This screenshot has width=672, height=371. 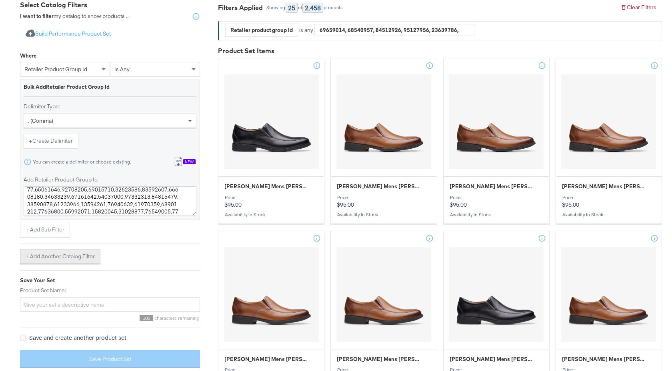 I want to click on span: Save and create another product set, so click(x=78, y=338).